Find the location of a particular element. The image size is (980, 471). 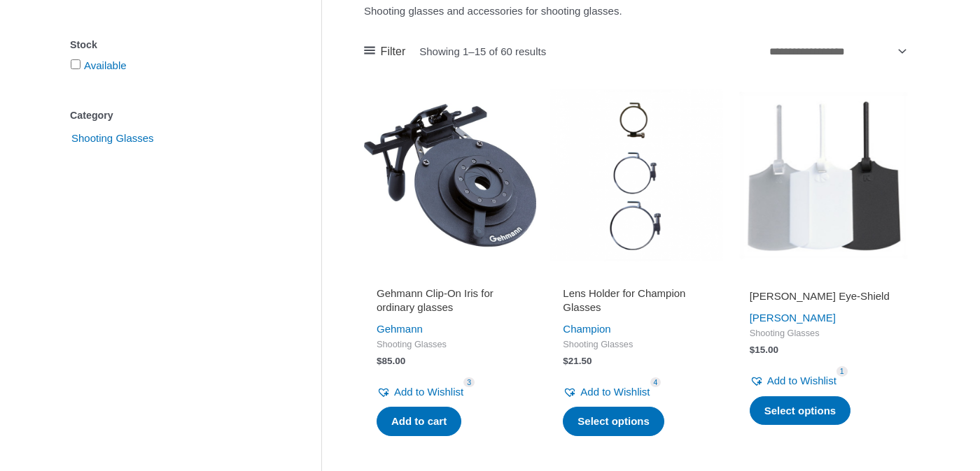

span: 4 is located at coordinates (656, 382).